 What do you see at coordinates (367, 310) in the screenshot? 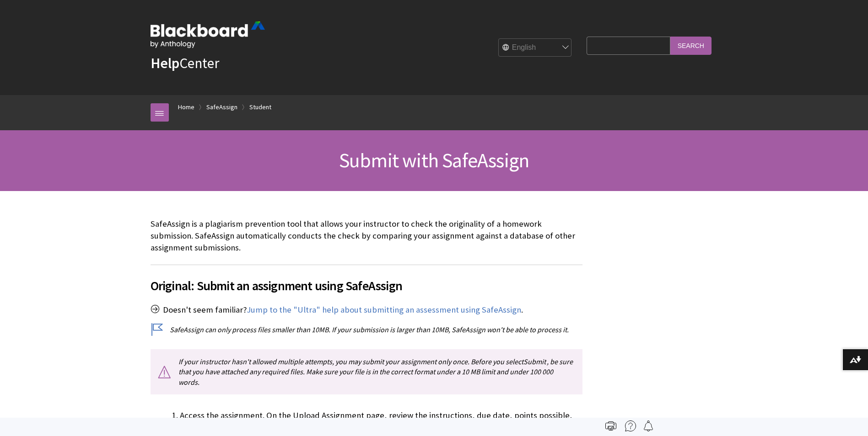
I see `p: Doesn't seem familiar? .` at bounding box center [367, 310].